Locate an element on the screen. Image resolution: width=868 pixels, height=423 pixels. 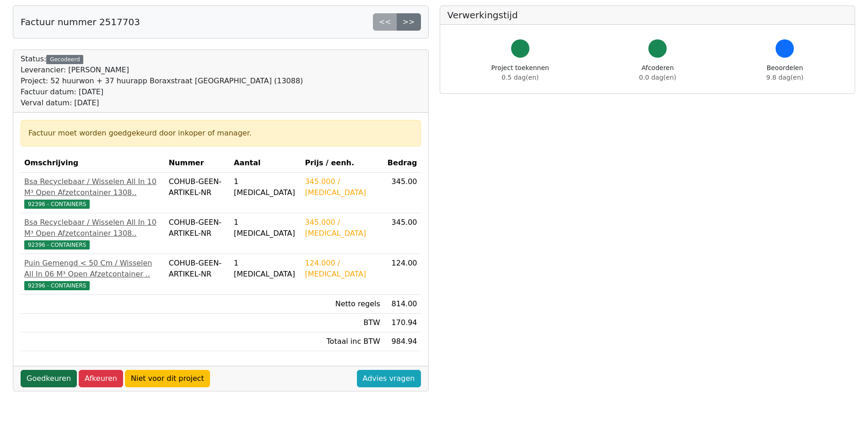
span: 0.0 dag(en) is located at coordinates (658, 78).